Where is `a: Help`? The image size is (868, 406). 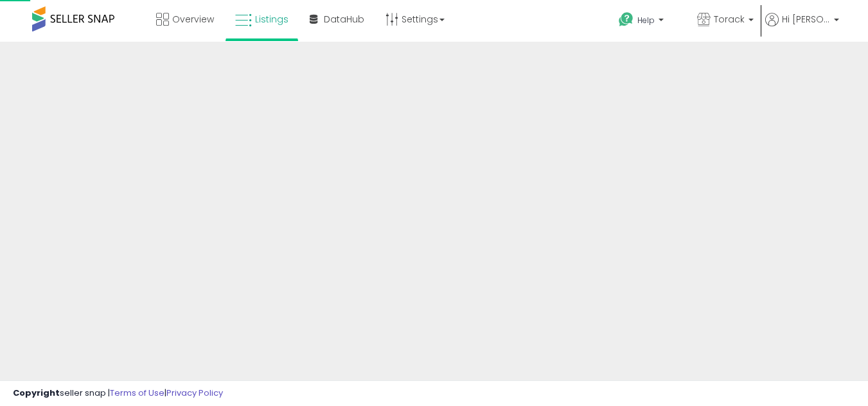 a: Help is located at coordinates (647, 22).